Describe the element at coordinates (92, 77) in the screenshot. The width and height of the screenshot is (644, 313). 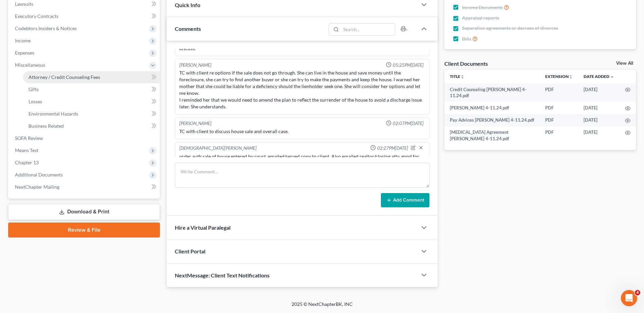
I see `a: Attorney / Credit Counseling Fees` at that location.